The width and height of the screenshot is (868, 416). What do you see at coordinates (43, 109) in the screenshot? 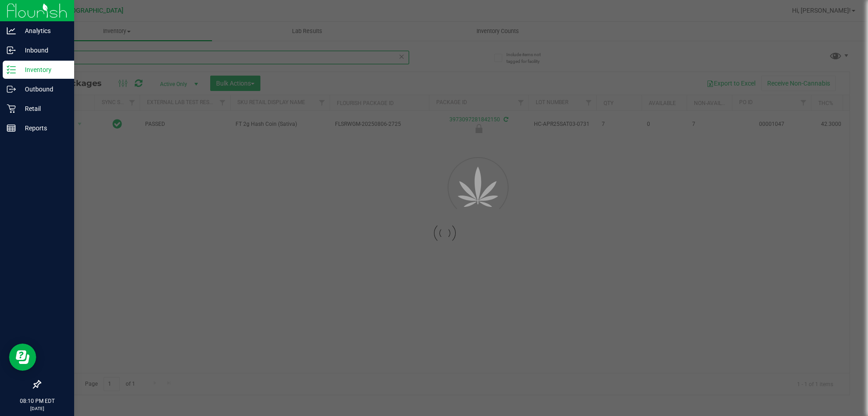
I see `p: Retail` at bounding box center [43, 109].